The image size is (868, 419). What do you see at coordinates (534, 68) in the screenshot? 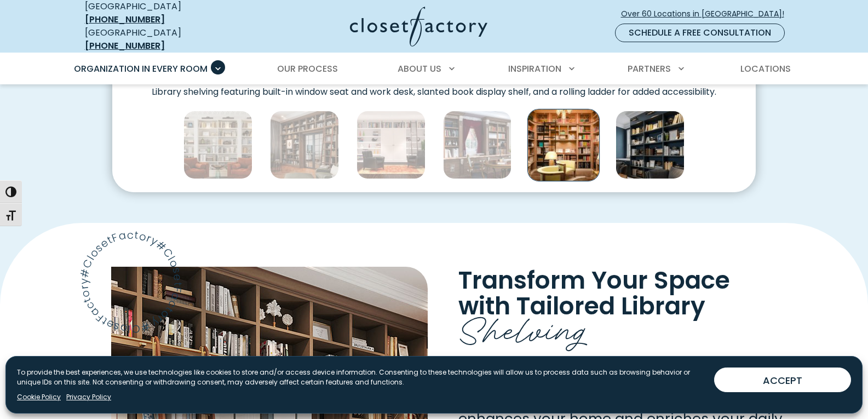
I see `span: Inspiration` at bounding box center [534, 68].